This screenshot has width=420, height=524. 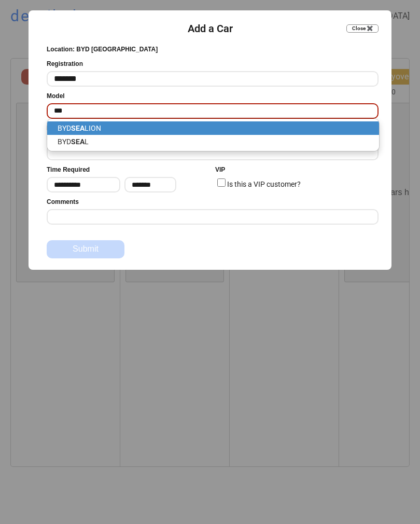 What do you see at coordinates (65, 64) in the screenshot?
I see `div: Registration` at bounding box center [65, 64].